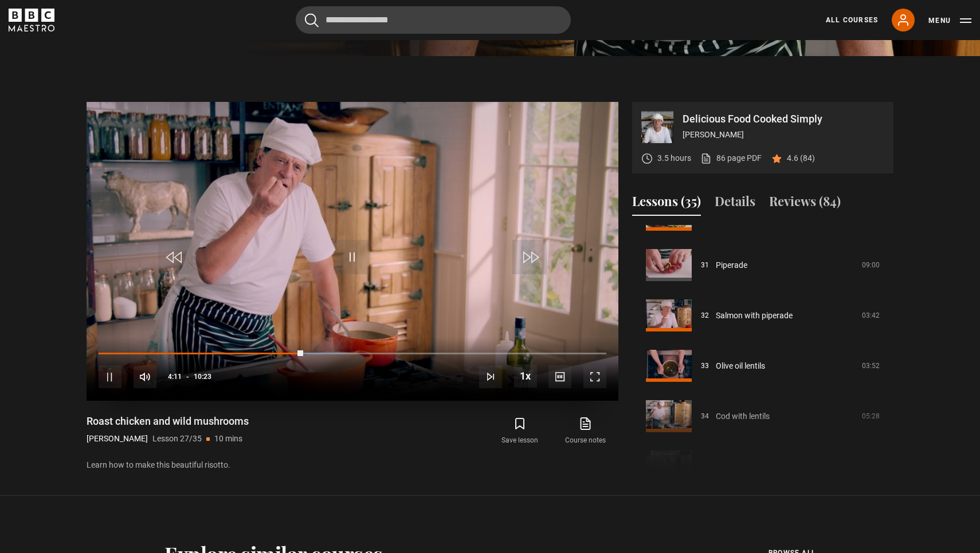 This screenshot has height=553, width=980. What do you see at coordinates (490, 377) in the screenshot?
I see `button: Next Lesson` at bounding box center [490, 377].